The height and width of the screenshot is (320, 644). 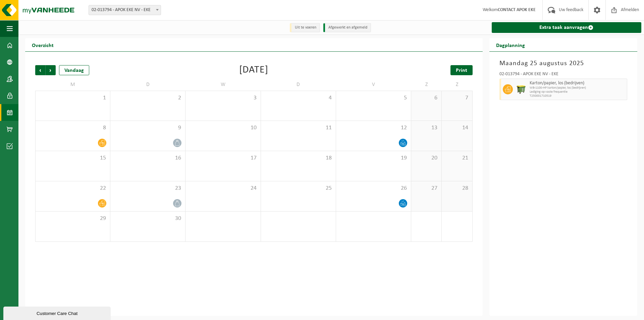 I want to click on span: 26, so click(x=373, y=188).